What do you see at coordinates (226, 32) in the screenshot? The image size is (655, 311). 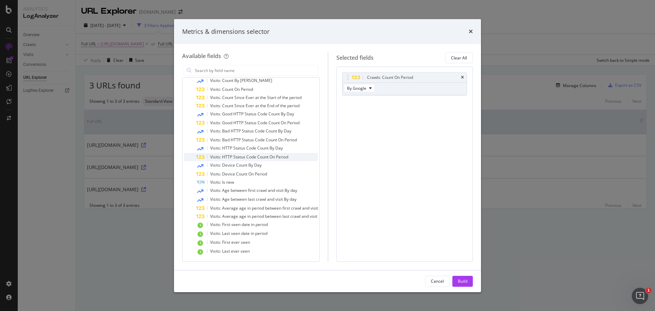 I see `div: Metrics & dimensions selector` at bounding box center [226, 32].